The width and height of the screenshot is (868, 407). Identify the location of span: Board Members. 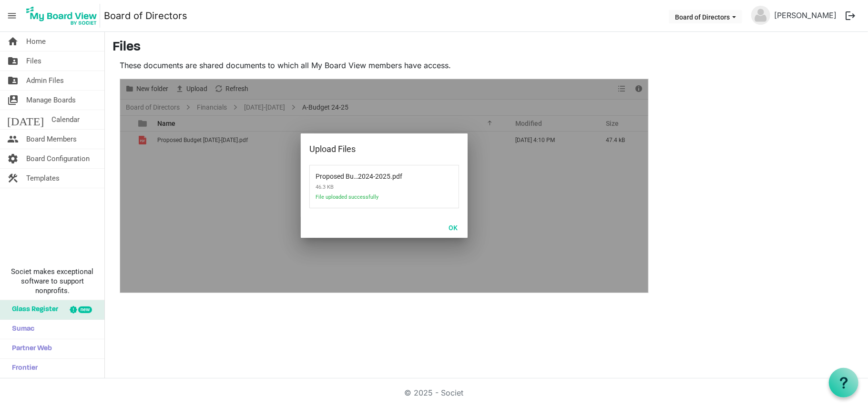
(51, 139).